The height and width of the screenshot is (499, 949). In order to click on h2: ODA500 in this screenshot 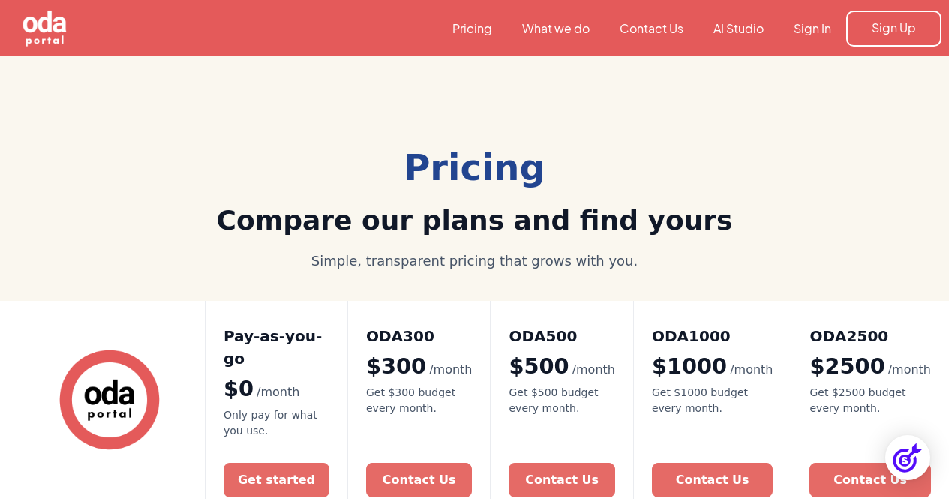, I will do `click(561, 336)`.